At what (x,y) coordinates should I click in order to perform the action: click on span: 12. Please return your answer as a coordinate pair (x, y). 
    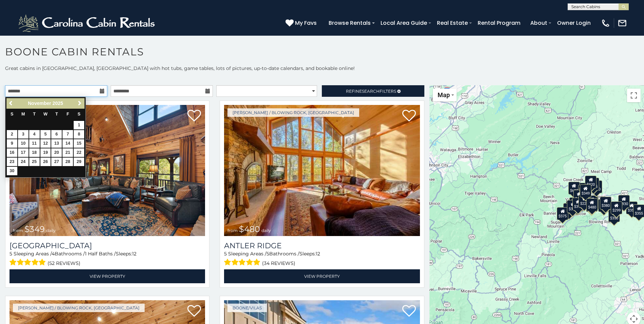
    Looking at the image, I should click on (318, 253).